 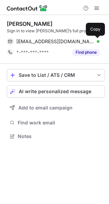 What do you see at coordinates (56, 108) in the screenshot?
I see `button: Add to email campaign` at bounding box center [56, 108].